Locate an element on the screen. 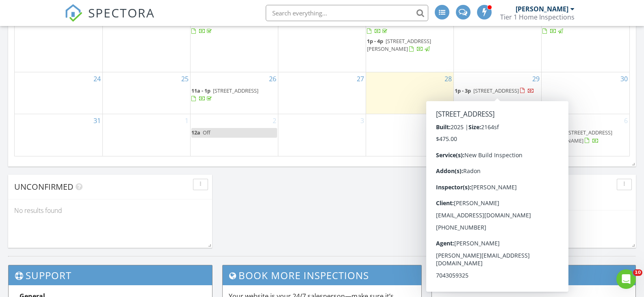 The image size is (644, 297). a: Go to August 24, 2025 is located at coordinates (97, 78).